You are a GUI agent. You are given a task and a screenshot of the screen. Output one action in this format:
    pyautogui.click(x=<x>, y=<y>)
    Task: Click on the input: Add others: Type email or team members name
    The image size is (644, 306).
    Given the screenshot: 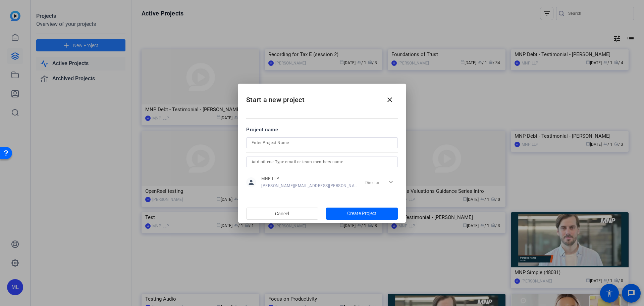 What is the action you would take?
    pyautogui.click(x=322, y=162)
    